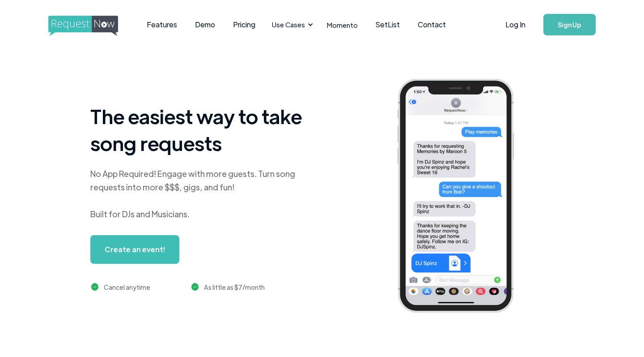  Describe the element at coordinates (463, 197) in the screenshot. I see `img: iphone screenshot` at that location.